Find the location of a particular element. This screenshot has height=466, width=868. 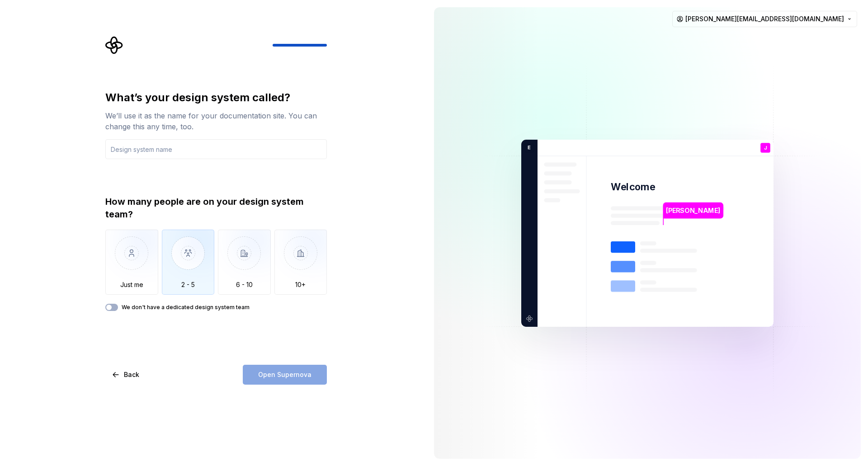

p: Welcome is located at coordinates (633, 187).